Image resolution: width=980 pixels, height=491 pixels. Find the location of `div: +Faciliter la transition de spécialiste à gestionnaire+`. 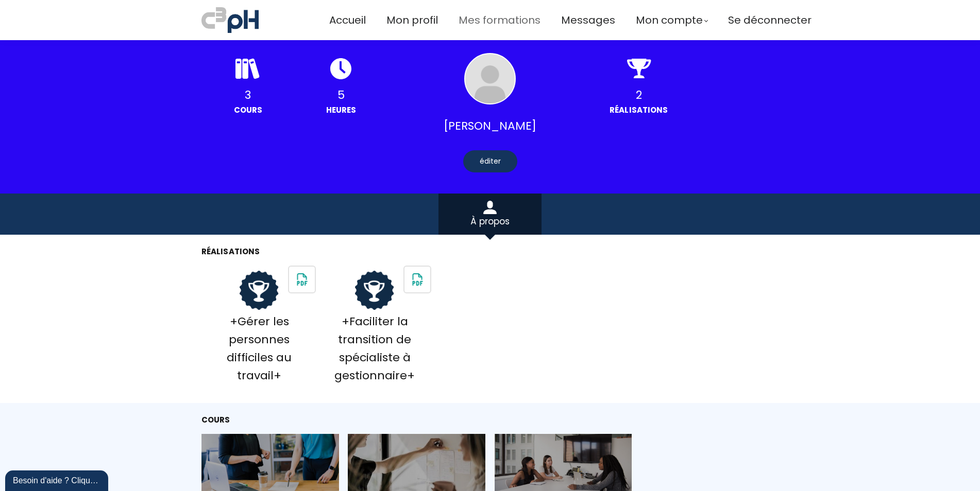

div: +Faciliter la transition de spécialiste à gestionnaire+ is located at coordinates (375, 348).